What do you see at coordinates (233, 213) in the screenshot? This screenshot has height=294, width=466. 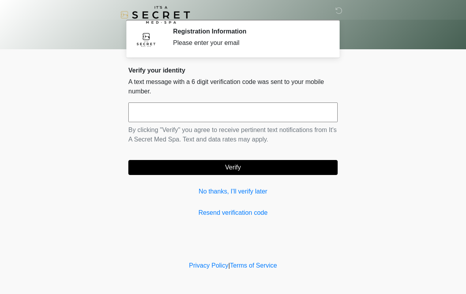 I see `a: Resend verification code` at bounding box center [233, 213].